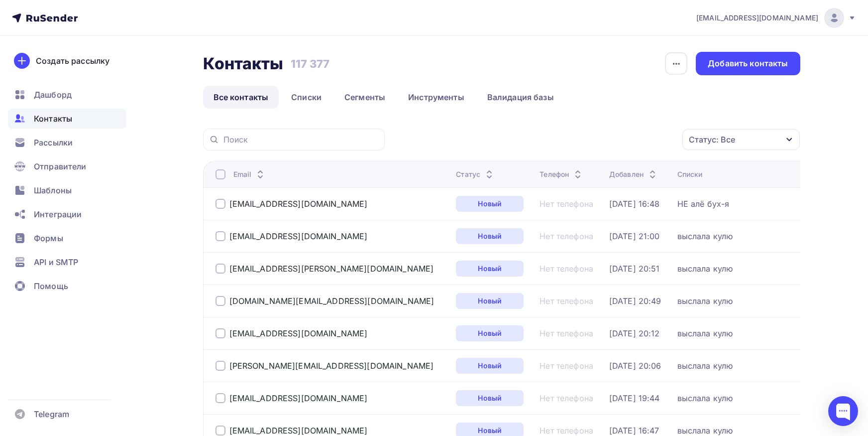 This screenshot has width=868, height=436. I want to click on a: Формы, so click(67, 238).